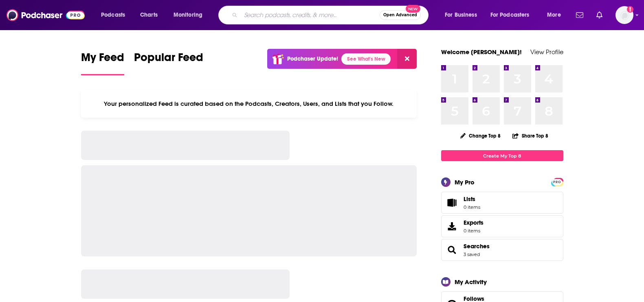 This screenshot has height=302, width=644. I want to click on svg: Add a profile image, so click(630, 9).